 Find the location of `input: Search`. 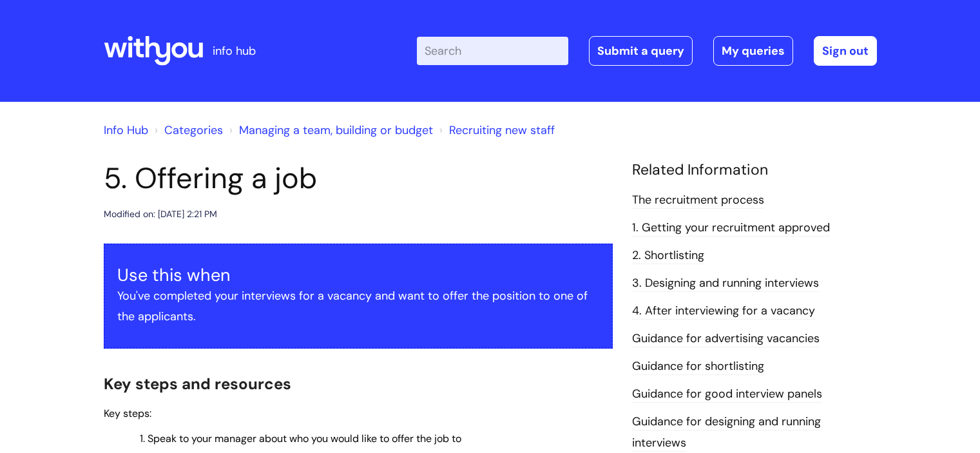

input: Search is located at coordinates (492, 51).